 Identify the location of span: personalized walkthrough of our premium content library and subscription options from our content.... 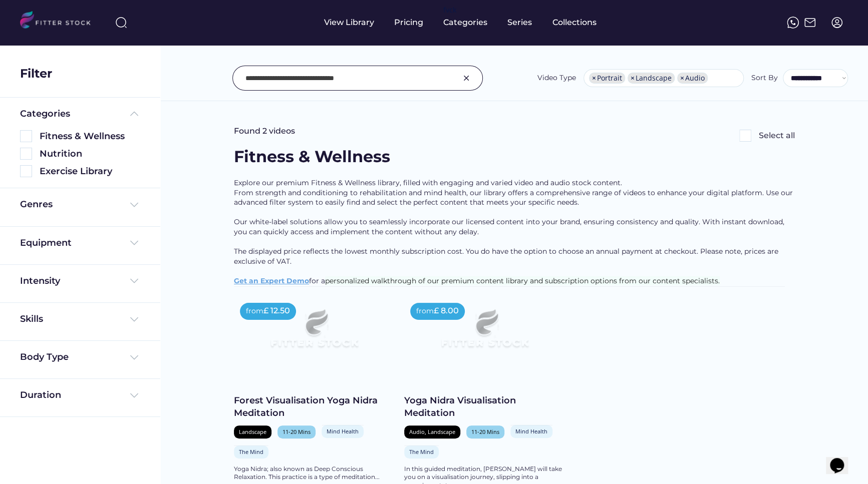
(522, 281).